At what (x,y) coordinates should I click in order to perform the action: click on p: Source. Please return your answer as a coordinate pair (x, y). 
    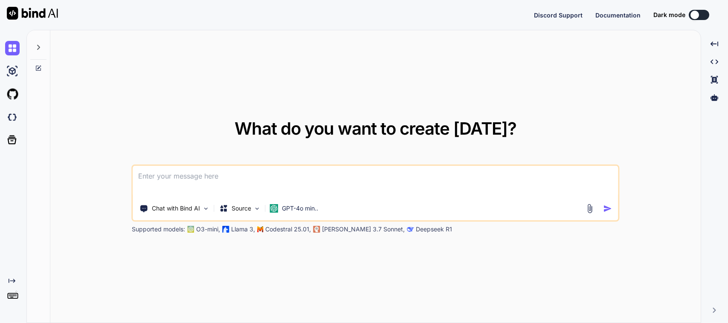
    Looking at the image, I should click on (241, 209).